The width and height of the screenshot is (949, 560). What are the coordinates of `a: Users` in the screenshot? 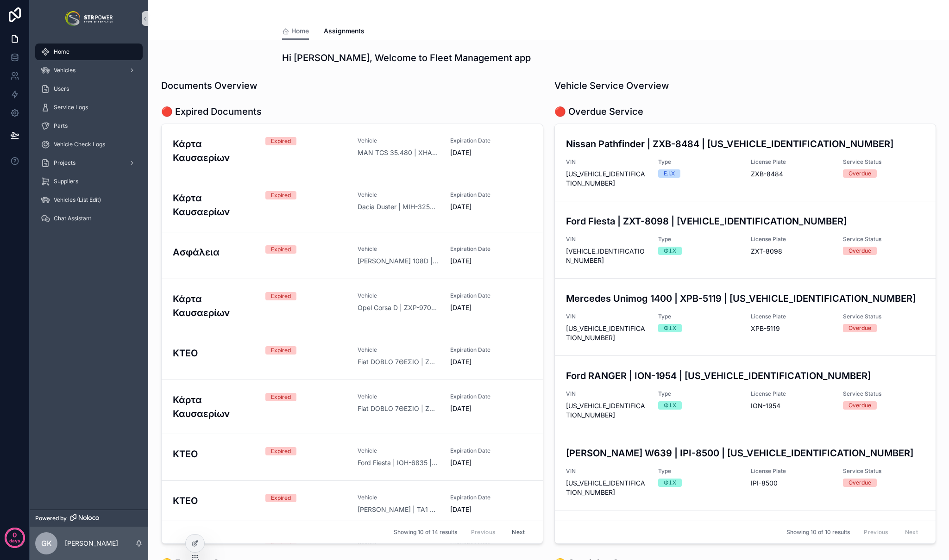 It's located at (89, 89).